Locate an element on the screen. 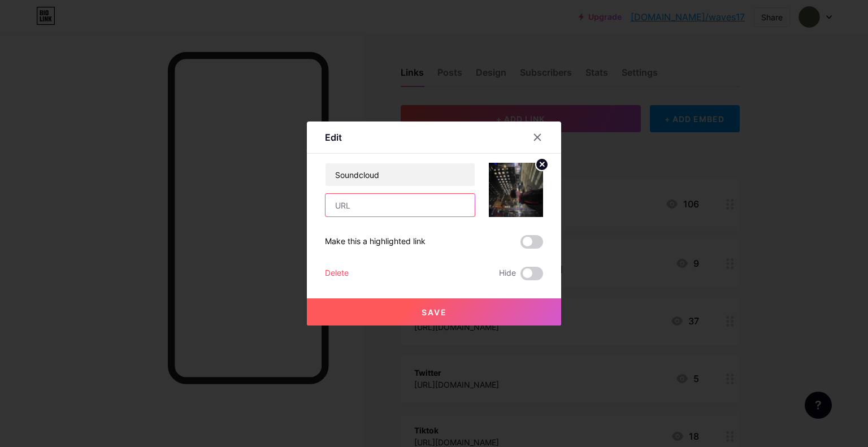 This screenshot has height=447, width=868. span: Hide is located at coordinates (508, 273).